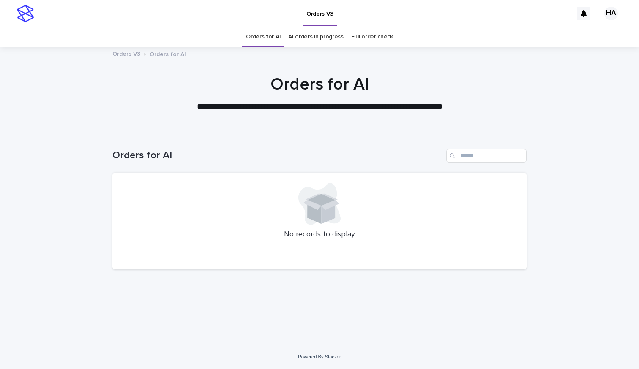 This screenshot has height=369, width=639. What do you see at coordinates (168, 54) in the screenshot?
I see `p: Orders for AI` at bounding box center [168, 54].